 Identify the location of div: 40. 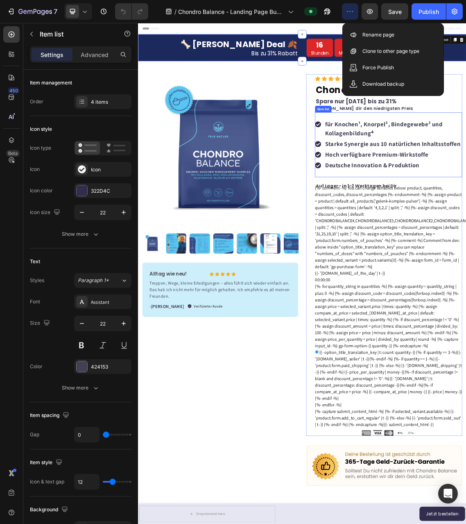
(314, 33).